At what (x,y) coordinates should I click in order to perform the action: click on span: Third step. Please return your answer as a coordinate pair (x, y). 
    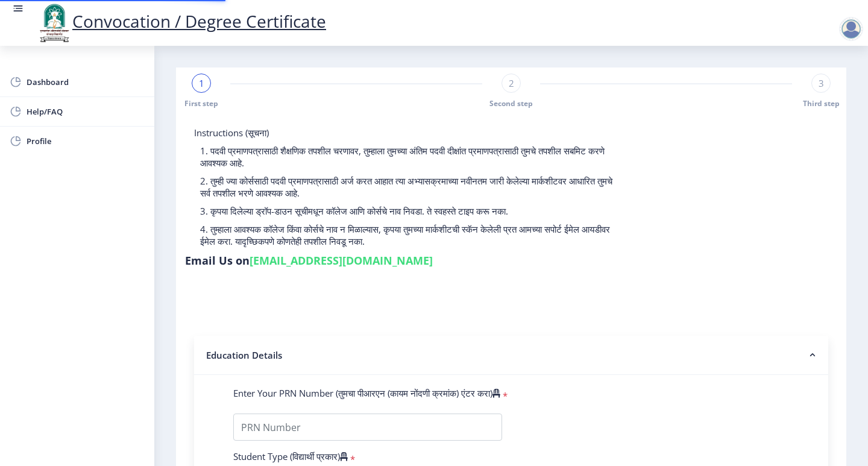
    Looking at the image, I should click on (821, 103).